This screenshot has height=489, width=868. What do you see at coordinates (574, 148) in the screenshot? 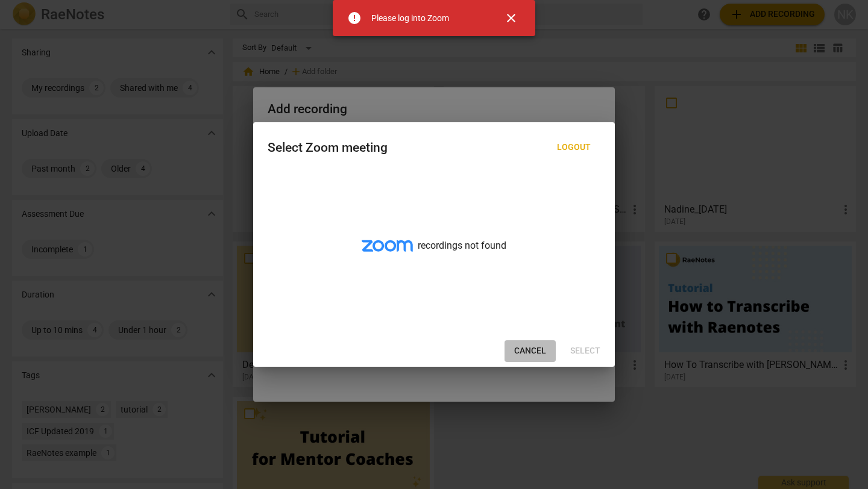
I see `button: Logout` at bounding box center [574, 148].